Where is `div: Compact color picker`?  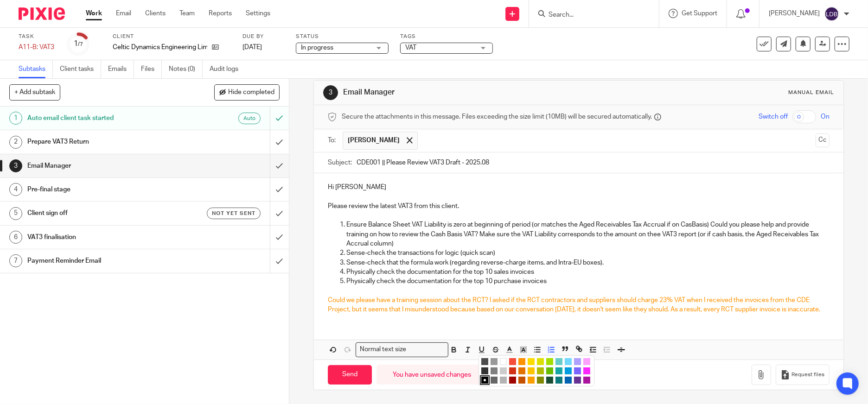 div: Compact color picker is located at coordinates (536, 371).